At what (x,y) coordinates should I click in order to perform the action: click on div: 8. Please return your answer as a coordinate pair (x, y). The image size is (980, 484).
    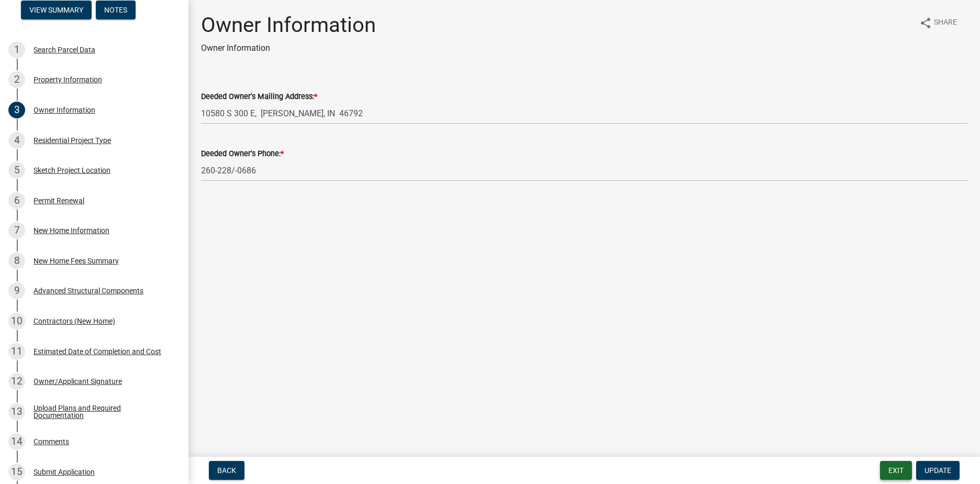
    Looking at the image, I should click on (17, 261).